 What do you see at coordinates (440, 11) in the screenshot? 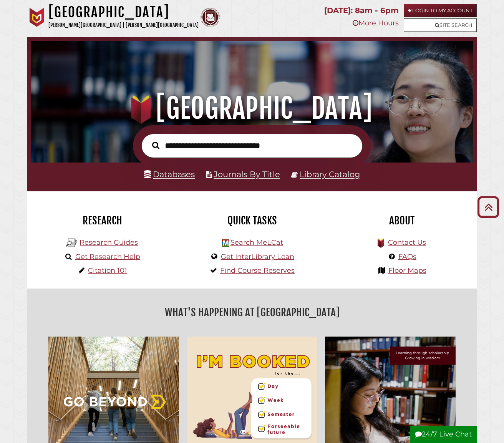
I see `a: Login to My Account` at bounding box center [440, 11].